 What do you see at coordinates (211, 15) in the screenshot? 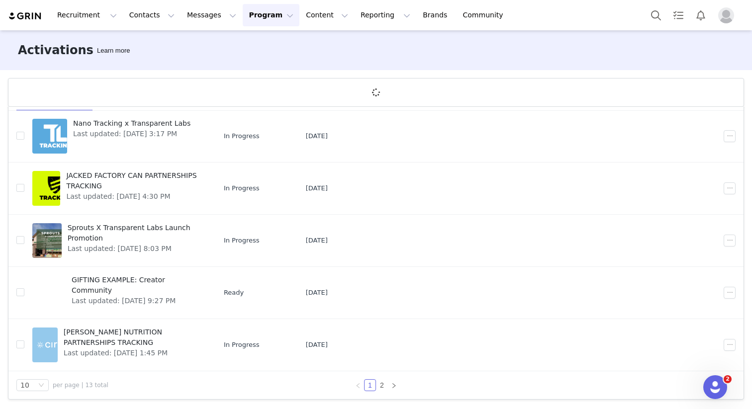
I see `button: Messages` at bounding box center [211, 15].